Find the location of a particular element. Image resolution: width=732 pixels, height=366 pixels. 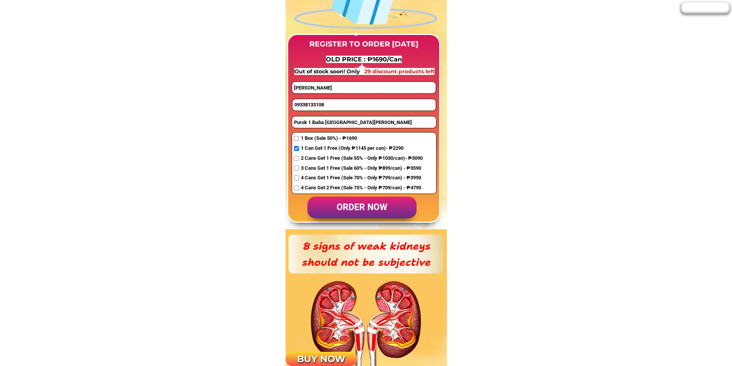

span: 29 discount products left is located at coordinates (399, 71).